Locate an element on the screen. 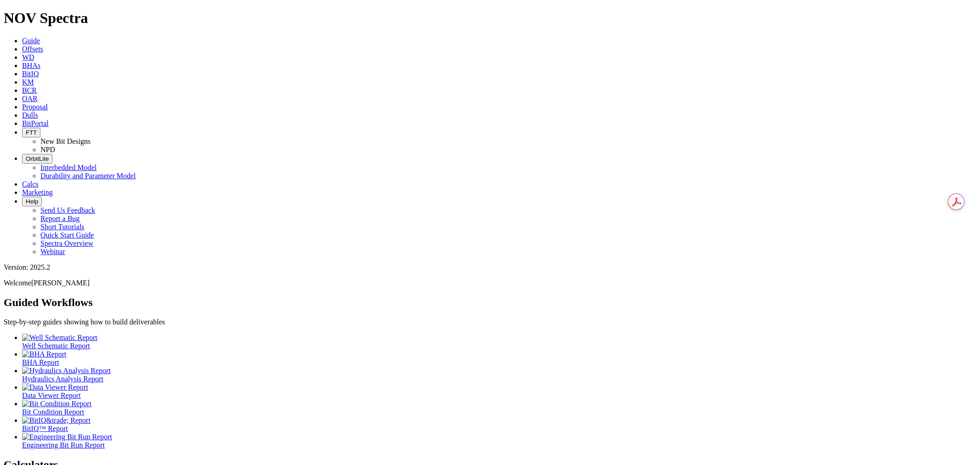 The height and width of the screenshot is (465, 980). a: Well Schematic Report Well Schematic Report is located at coordinates (499, 341).